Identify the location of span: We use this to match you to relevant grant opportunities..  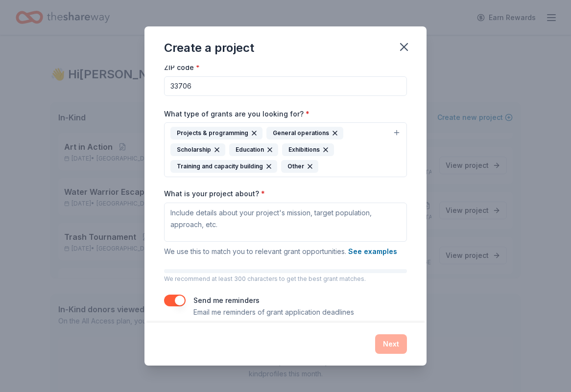
(280, 251).